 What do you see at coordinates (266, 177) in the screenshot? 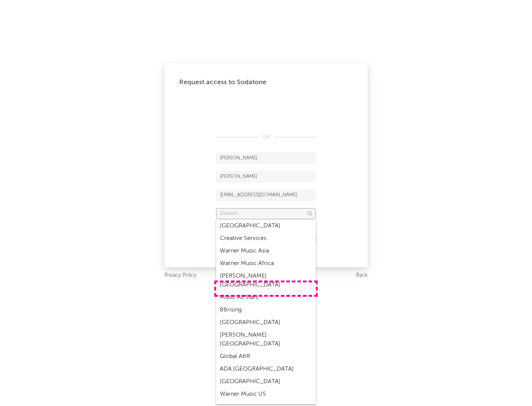
I see `input: Last Name` at bounding box center [266, 177].